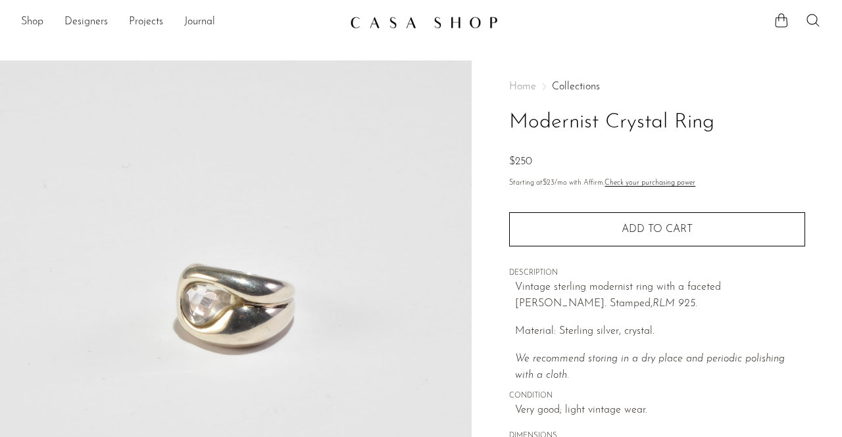 Image resolution: width=842 pixels, height=437 pixels. I want to click on a: Shop, so click(32, 22).